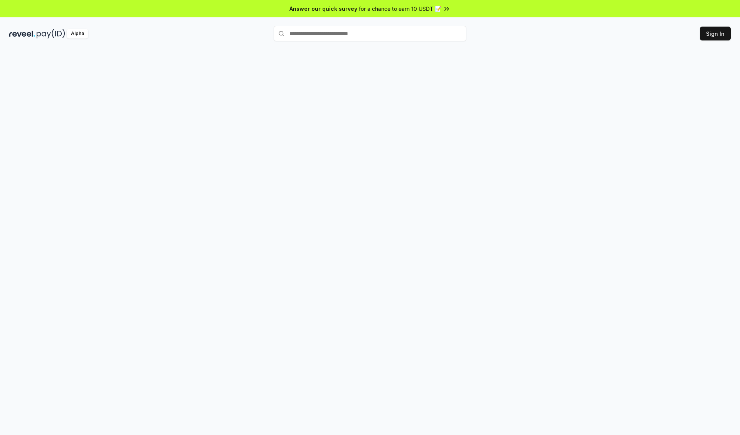 Image resolution: width=740 pixels, height=435 pixels. Describe the element at coordinates (323, 8) in the screenshot. I see `span: Answer our quick survey` at that location.